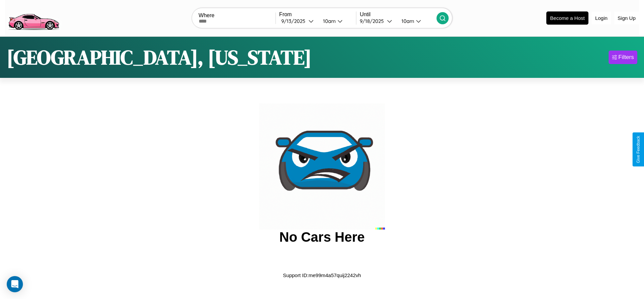 The height and width of the screenshot is (299, 644). Describe the element at coordinates (322, 237) in the screenshot. I see `h2: No Cars Here` at that location.